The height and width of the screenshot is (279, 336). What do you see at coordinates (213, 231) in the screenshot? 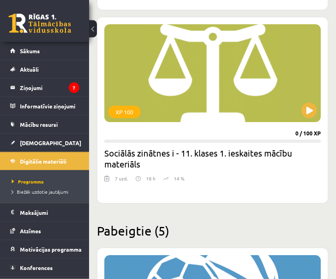
I see `h2: Pabeigtie (5)` at bounding box center [213, 231].